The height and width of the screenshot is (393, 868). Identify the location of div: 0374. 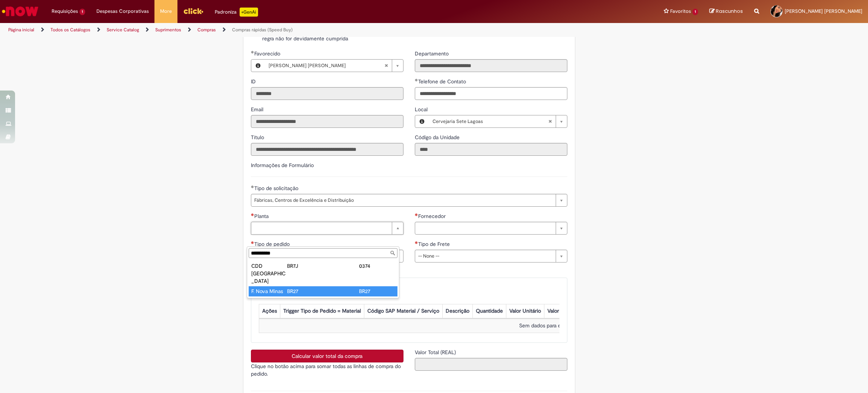
(377, 266).